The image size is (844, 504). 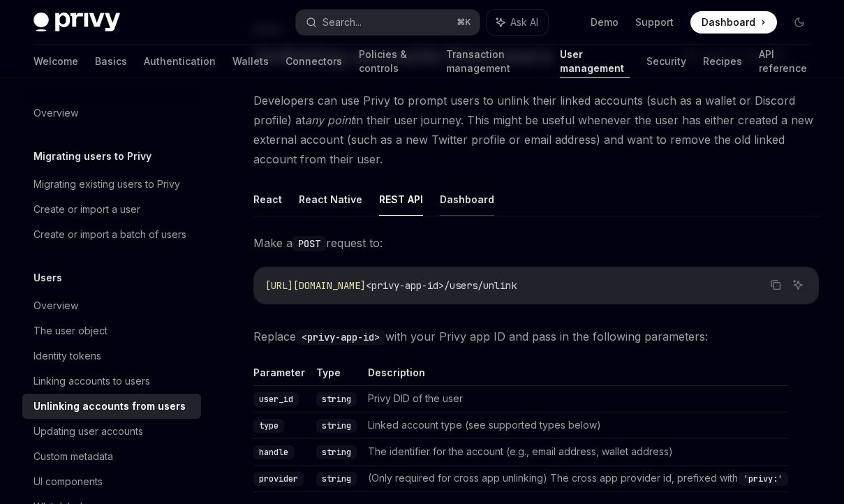 I want to click on th: Description, so click(x=575, y=376).